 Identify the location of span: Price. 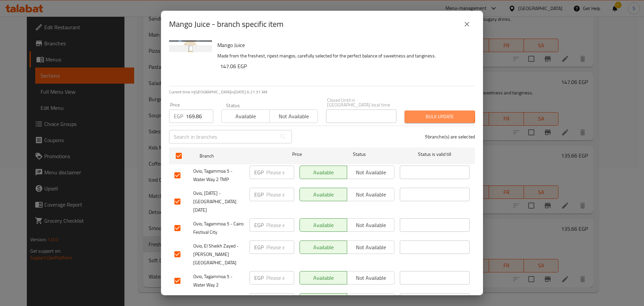
(297, 154).